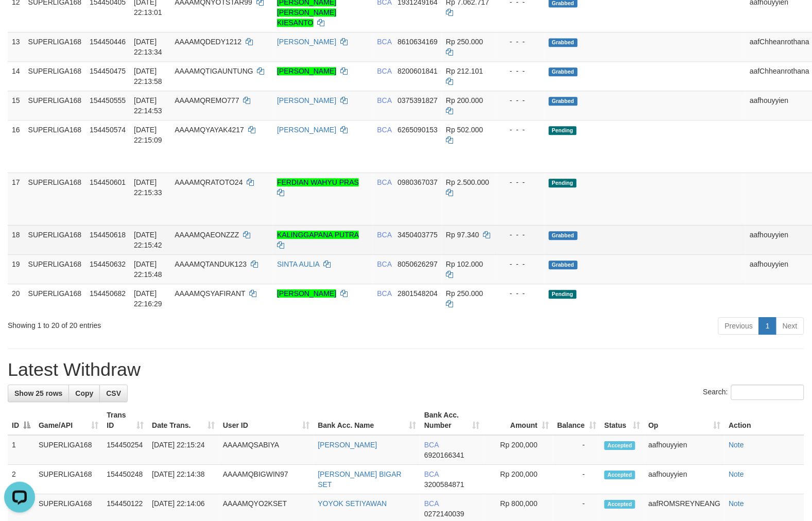 This screenshot has width=812, height=521. Describe the element at coordinates (444, 485) in the screenshot. I see `span: Copy 3200584871 to clipboard` at that location.